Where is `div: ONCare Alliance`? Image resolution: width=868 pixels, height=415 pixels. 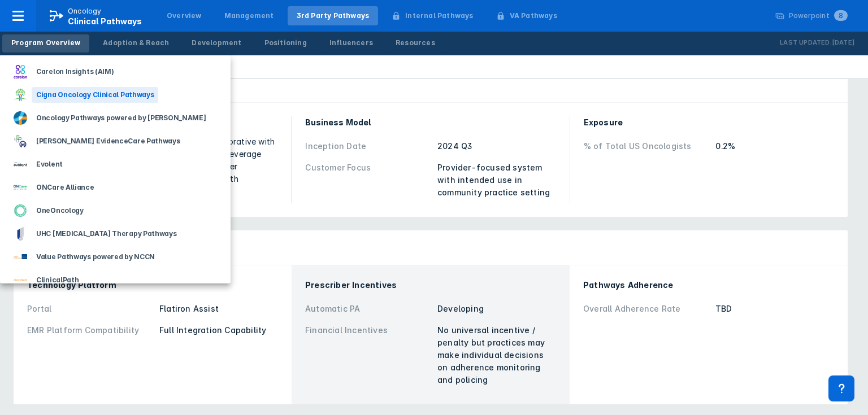
div: ONCare Alliance is located at coordinates (65, 187).